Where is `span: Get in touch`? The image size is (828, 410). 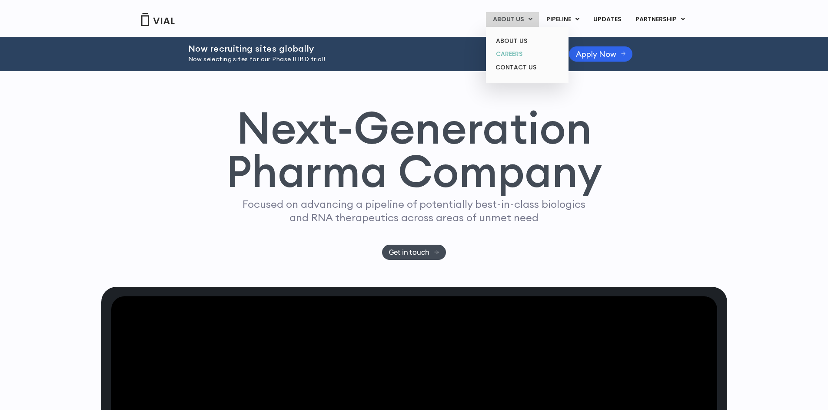
span: Get in touch is located at coordinates (409, 252).